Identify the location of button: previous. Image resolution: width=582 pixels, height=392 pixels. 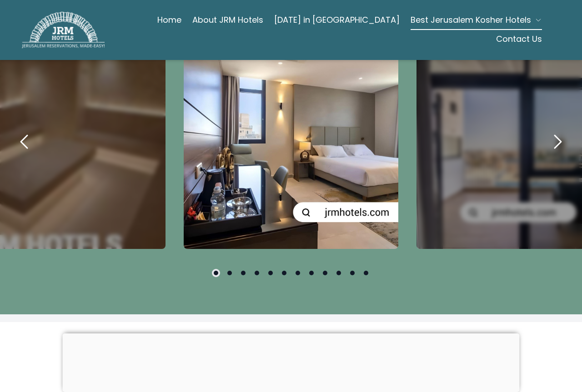
(24, 142).